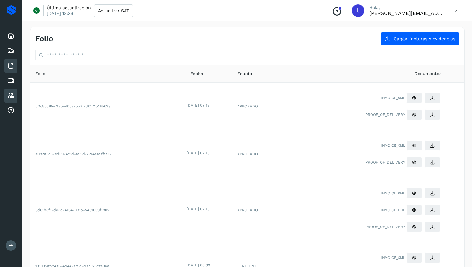  I want to click on p: Hola,, so click(406, 7).